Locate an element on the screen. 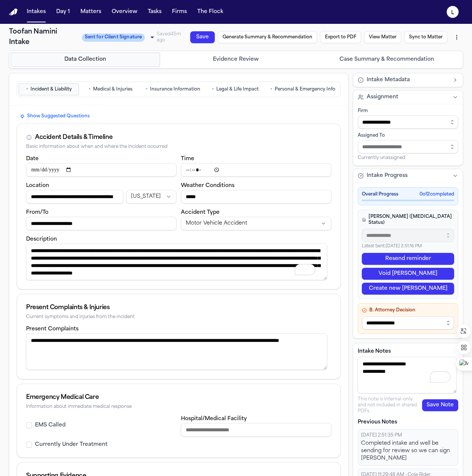 This screenshot has height=476, width=472. button: Go to Case Summary & Recommendation step is located at coordinates (387, 60).